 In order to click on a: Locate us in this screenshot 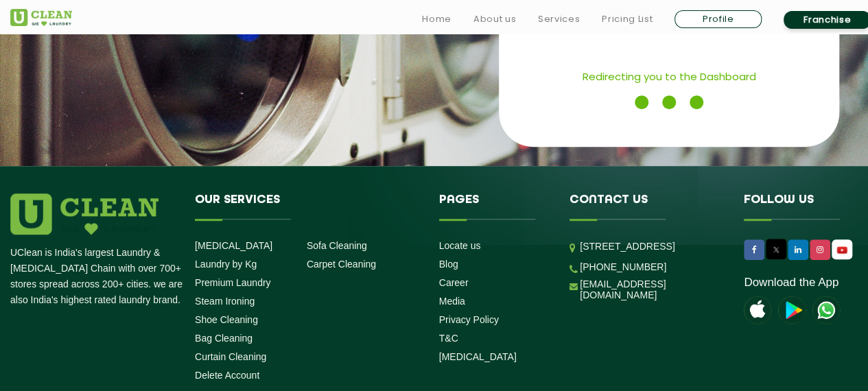, I will do `click(460, 246)`.